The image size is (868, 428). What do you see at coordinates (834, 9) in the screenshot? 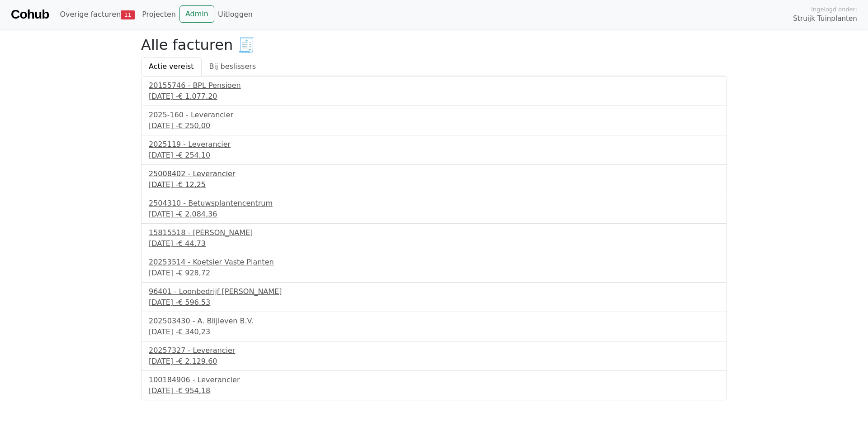
I see `span: Ingelogd onder:` at bounding box center [834, 9].